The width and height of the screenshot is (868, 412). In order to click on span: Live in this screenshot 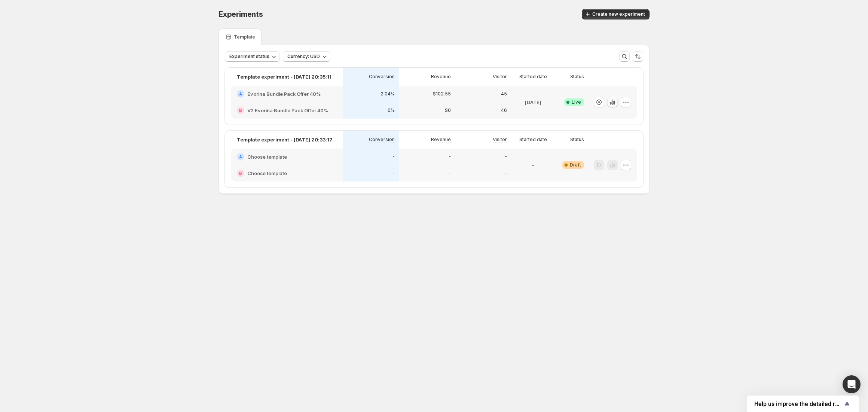, I will do `click(576, 102)`.